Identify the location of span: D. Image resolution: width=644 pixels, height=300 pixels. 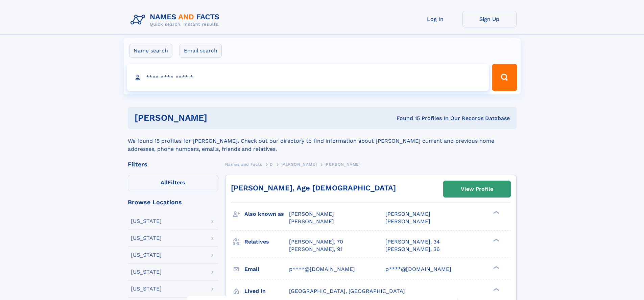
(271, 165).